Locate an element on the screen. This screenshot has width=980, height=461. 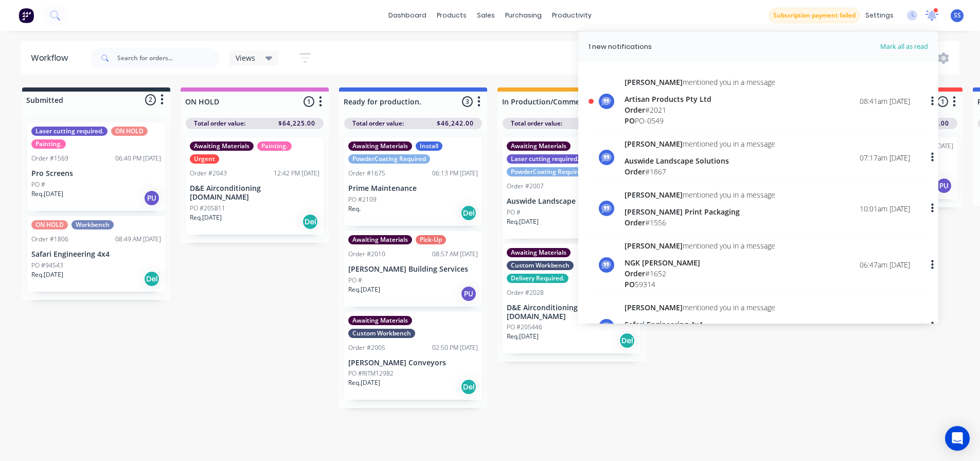
div: 59314 is located at coordinates (699, 284).